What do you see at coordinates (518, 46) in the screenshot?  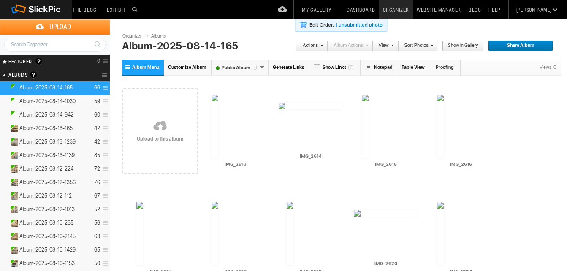 I see `span: Share Album` at bounding box center [518, 46].